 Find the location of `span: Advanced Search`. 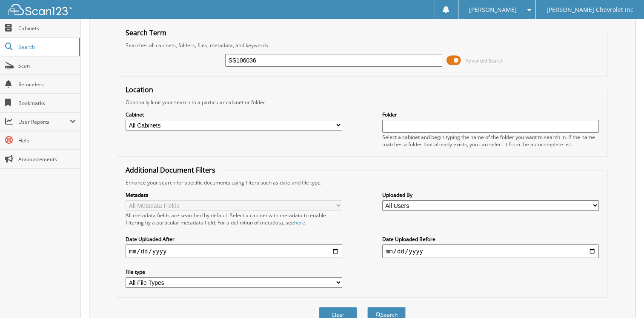

span: Advanced Search is located at coordinates (484, 60).